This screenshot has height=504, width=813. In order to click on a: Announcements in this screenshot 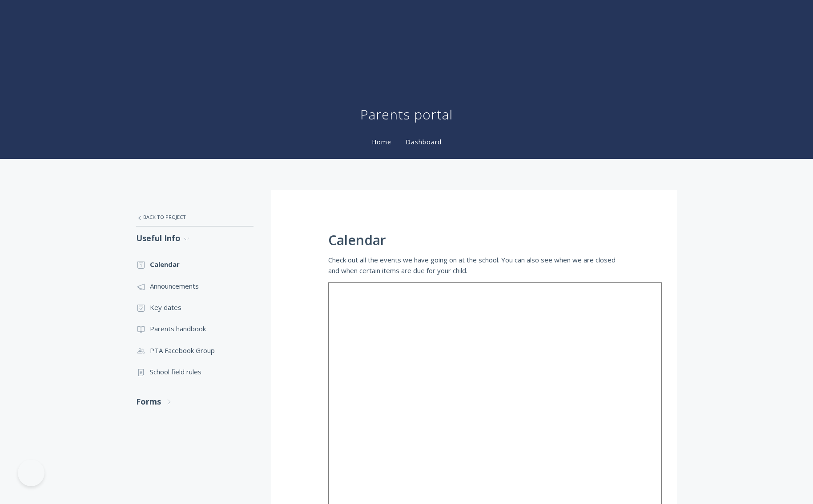, I will do `click(195, 286)`.